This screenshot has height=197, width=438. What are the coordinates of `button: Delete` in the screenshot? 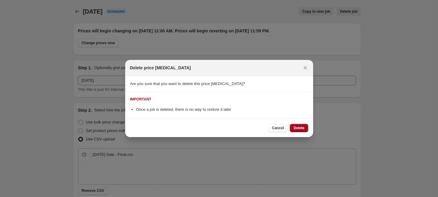 It's located at (299, 128).